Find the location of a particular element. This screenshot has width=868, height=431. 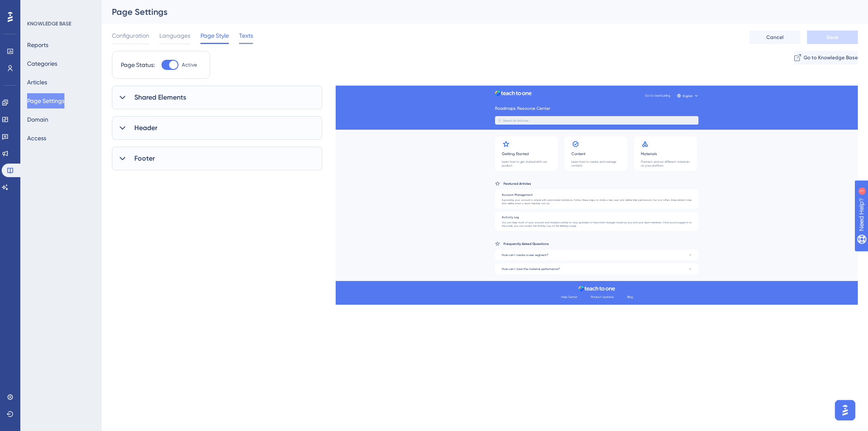

span: Configuration is located at coordinates (131, 36).